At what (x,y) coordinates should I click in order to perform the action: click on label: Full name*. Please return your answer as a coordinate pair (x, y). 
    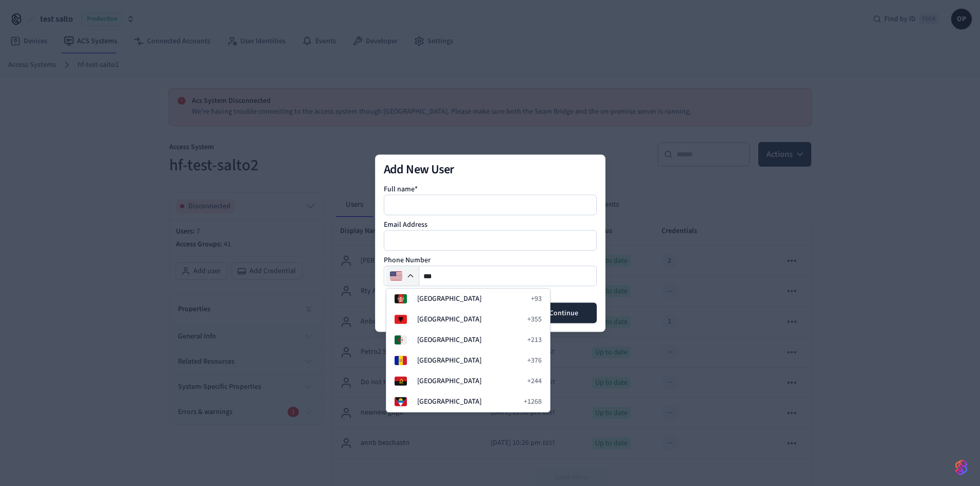
    Looking at the image, I should click on (401, 188).